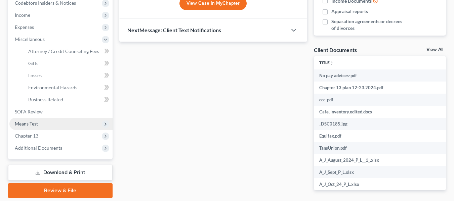  Describe the element at coordinates (30, 39) in the screenshot. I see `span: Miscellaneous` at that location.